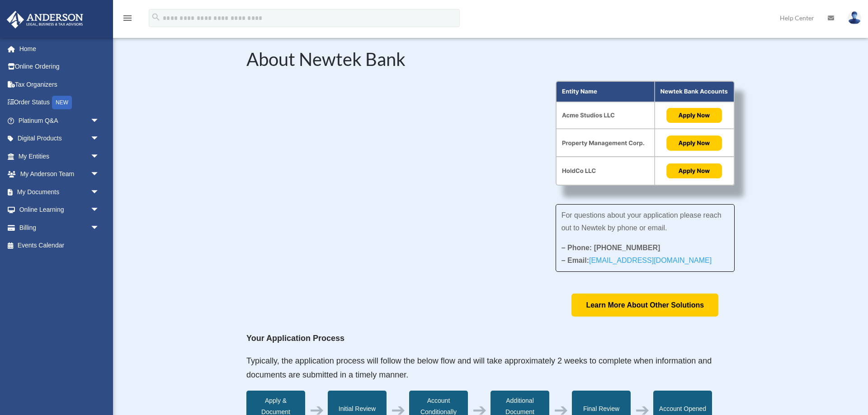 The width and height of the screenshot is (868, 415). I want to click on a: My Documentsarrow_drop_down, so click(60, 192).